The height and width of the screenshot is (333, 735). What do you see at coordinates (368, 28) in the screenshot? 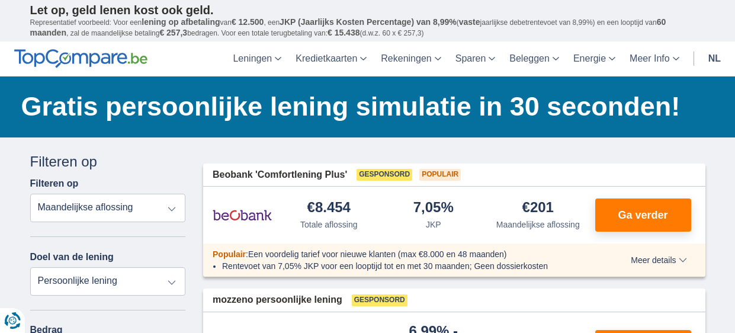
I see `p: Representatief voorbeeld: Voor een van , een ( jaarlijkse debetrentevoet van 8,99%) en een loopti...` at bounding box center [368, 28].